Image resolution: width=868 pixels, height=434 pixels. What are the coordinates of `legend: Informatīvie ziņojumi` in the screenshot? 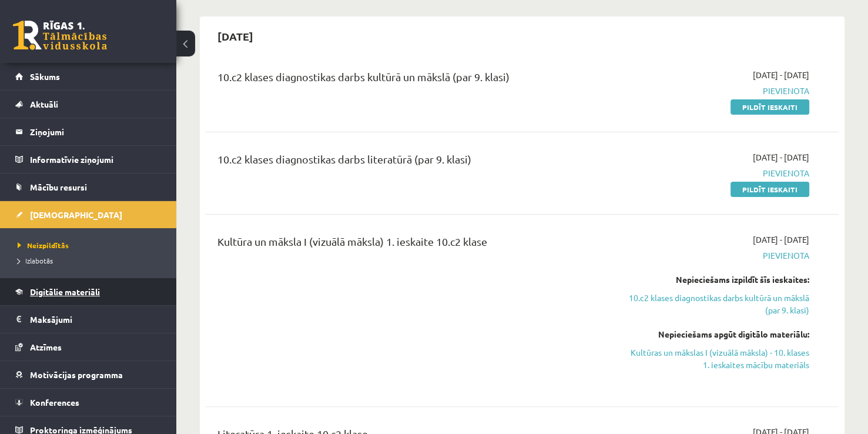 It's located at (96, 159).